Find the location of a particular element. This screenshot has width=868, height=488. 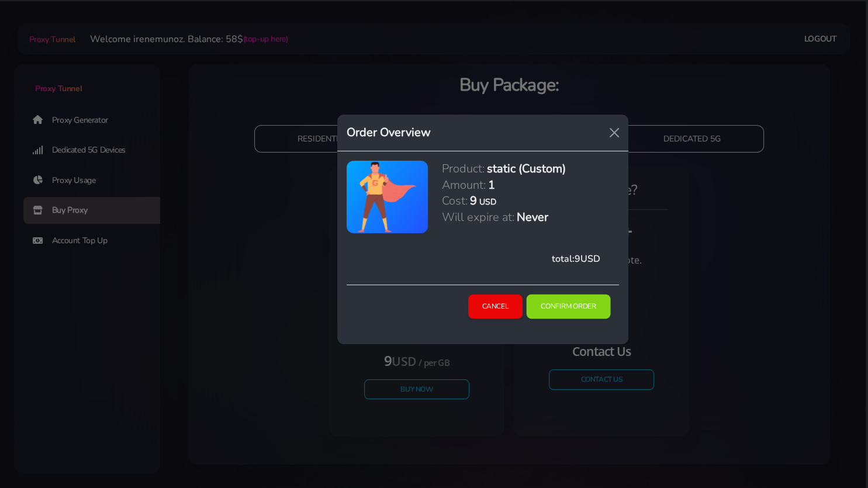

span: 9 is located at coordinates (577, 259).